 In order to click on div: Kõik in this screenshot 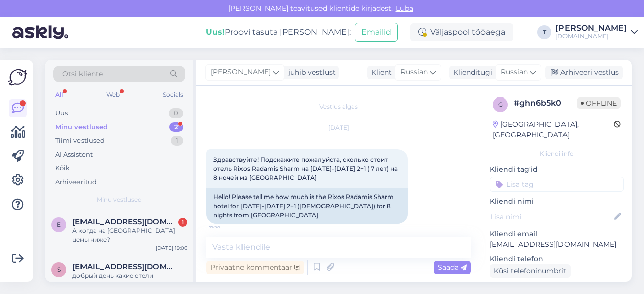, I will do `click(62, 168)`.